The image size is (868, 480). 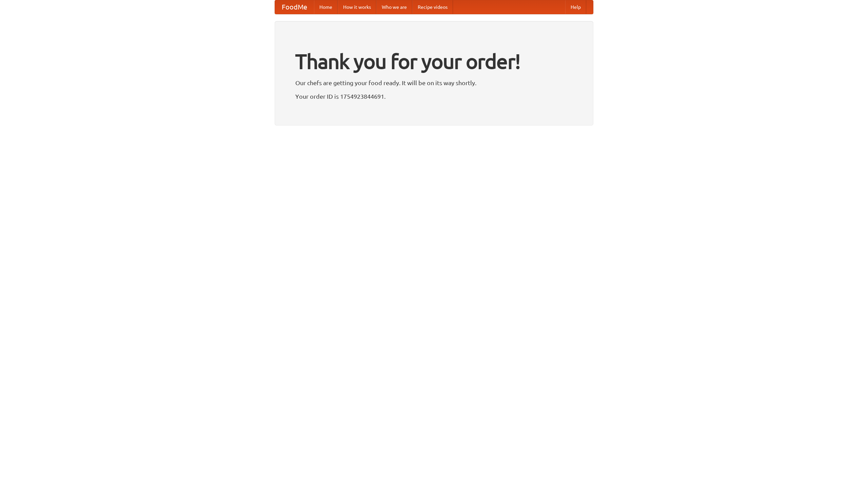 I want to click on a: Home, so click(x=325, y=7).